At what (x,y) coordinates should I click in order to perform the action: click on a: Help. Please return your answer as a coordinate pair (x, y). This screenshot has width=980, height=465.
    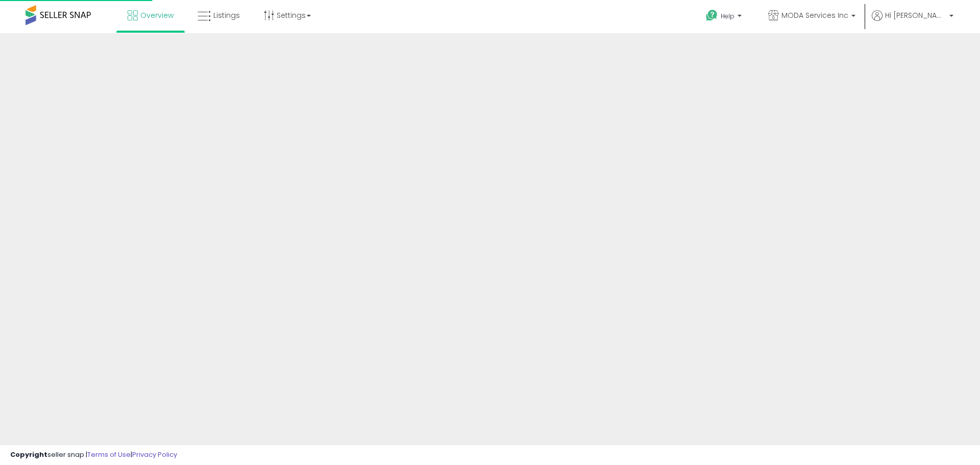
    Looking at the image, I should click on (724, 18).